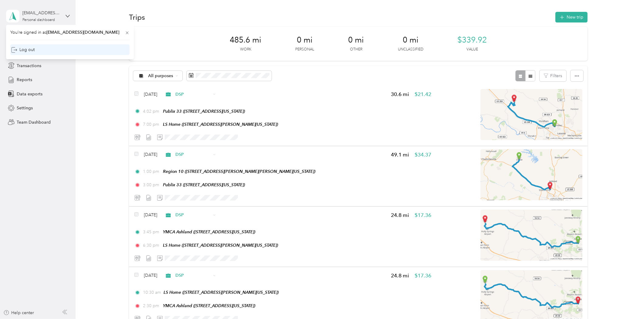 The height and width of the screenshot is (319, 644). Describe the element at coordinates (400, 94) in the screenshot. I see `span: 30.6 mi` at that location.